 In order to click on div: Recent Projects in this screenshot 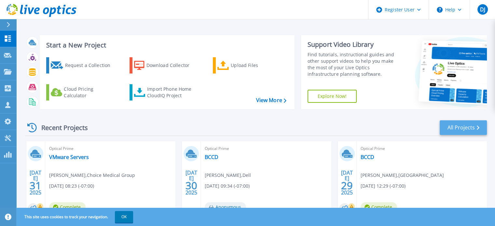, I will do `click(61, 128)`.